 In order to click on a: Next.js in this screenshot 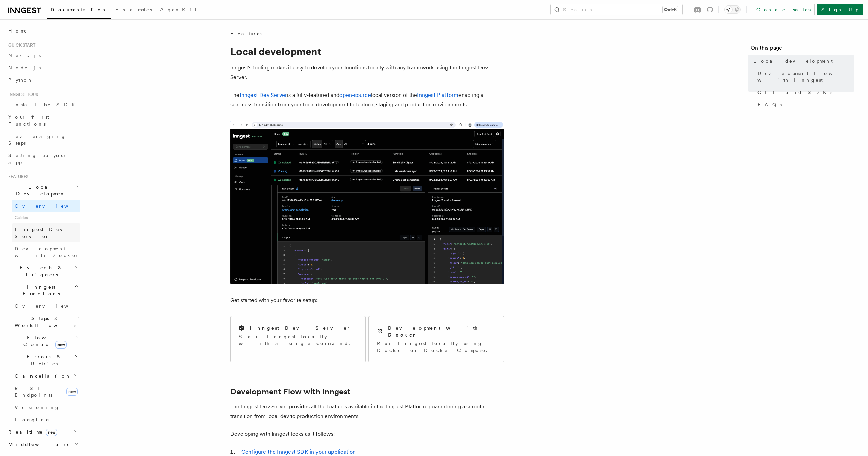, I will do `click(43, 56)`.